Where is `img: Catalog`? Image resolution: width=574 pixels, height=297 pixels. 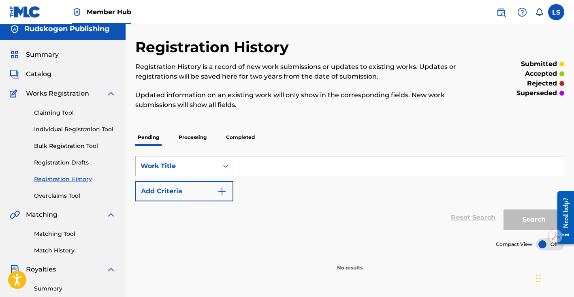 img: Catalog is located at coordinates (15, 74).